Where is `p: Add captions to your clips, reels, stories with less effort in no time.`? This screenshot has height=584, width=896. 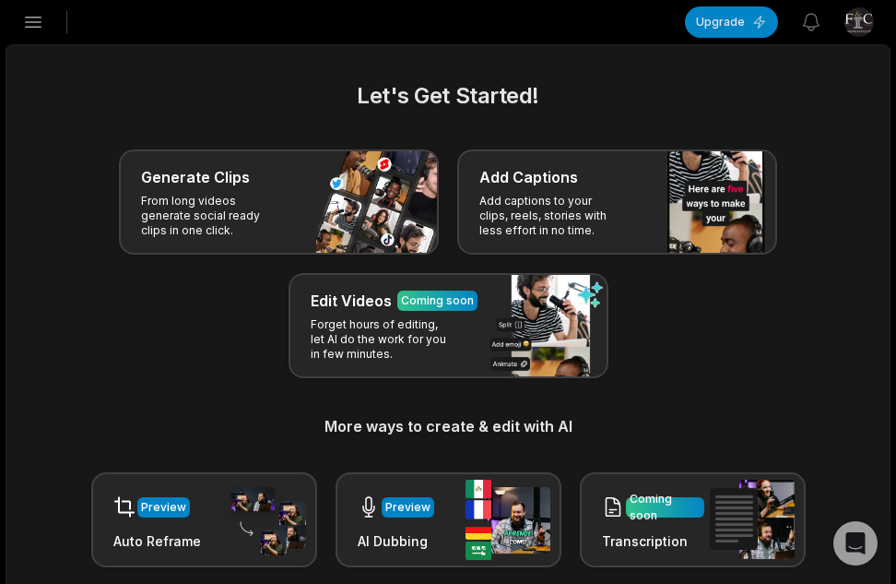 p: Add captions to your clips, reels, stories with less effort in no time. is located at coordinates (550, 216).